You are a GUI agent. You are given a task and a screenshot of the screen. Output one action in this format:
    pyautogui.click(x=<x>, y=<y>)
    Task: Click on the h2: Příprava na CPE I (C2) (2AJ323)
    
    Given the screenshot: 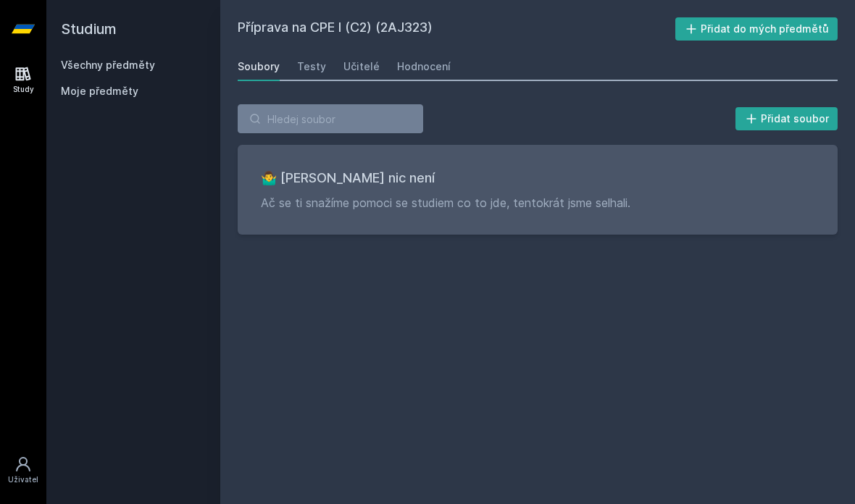 What is the action you would take?
    pyautogui.click(x=457, y=29)
    